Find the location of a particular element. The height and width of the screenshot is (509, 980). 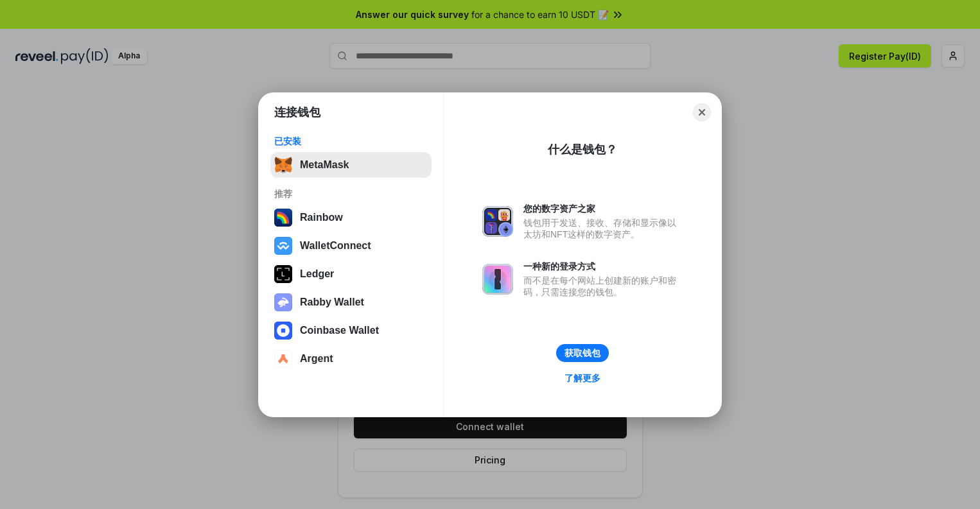

div: 已安装 is located at coordinates (351, 141).